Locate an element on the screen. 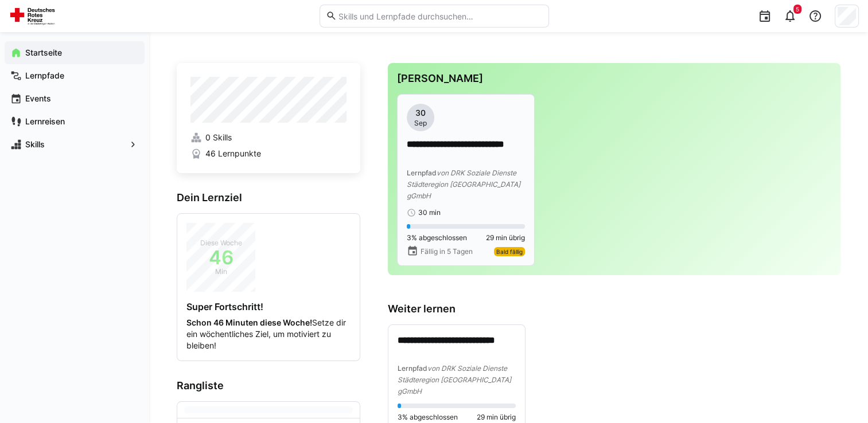 Image resolution: width=868 pixels, height=423 pixels. input: Skills und Lernpfade durchsuchen… is located at coordinates (439, 16).